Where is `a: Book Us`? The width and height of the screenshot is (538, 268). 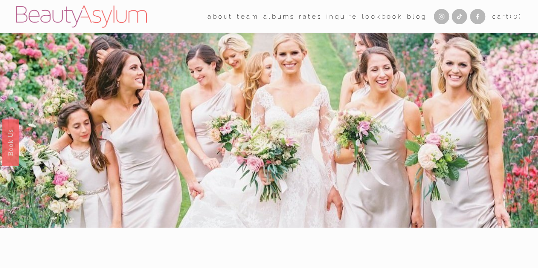 a: Book Us is located at coordinates (10, 142).